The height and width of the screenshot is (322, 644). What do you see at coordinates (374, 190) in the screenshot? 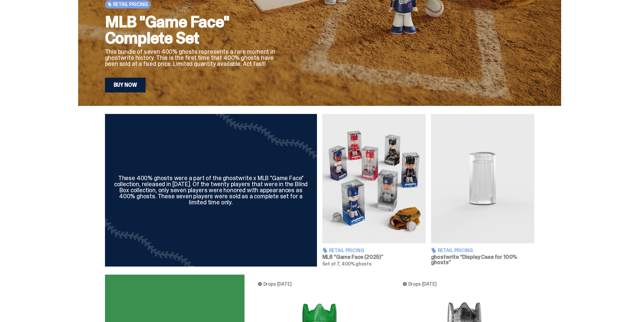
I see `a: Game Face (2025) Retail Pricing` at bounding box center [374, 190].